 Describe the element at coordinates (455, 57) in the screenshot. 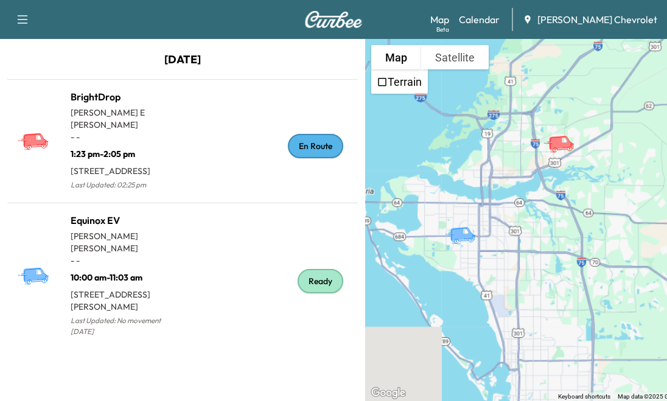

I see `button: Show satellite imagery` at that location.